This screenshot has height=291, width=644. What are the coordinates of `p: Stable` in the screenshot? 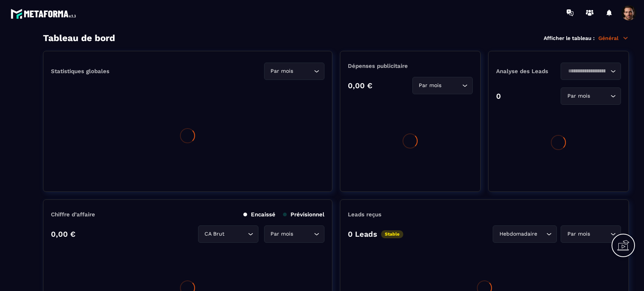 It's located at (392, 234).